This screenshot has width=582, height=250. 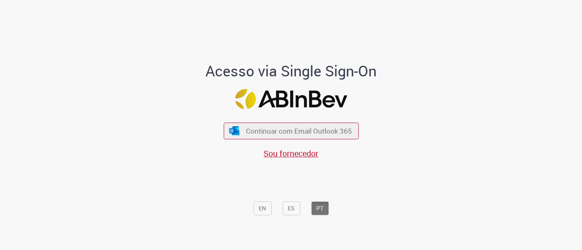 What do you see at coordinates (291, 153) in the screenshot?
I see `a: Sou fornecedor` at bounding box center [291, 153].